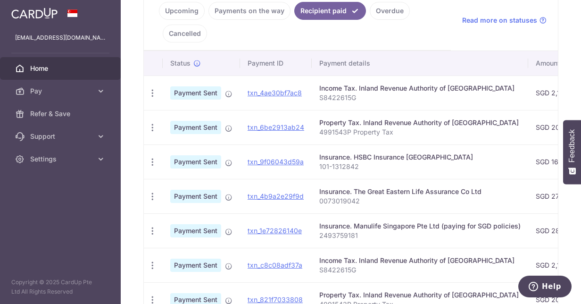 The height and width of the screenshot is (304, 581). I want to click on a: txn_821f7033808, so click(275, 299).